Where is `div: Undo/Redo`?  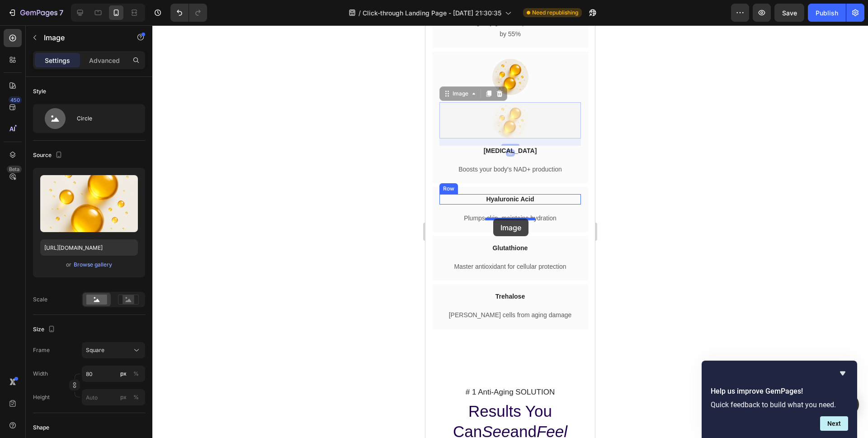 div: Undo/Redo is located at coordinates (189, 13).